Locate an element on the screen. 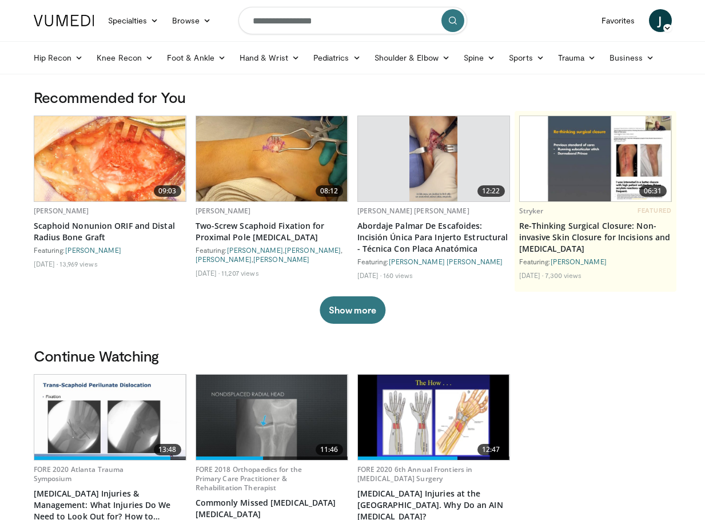  span: 06:31 is located at coordinates (653, 191).